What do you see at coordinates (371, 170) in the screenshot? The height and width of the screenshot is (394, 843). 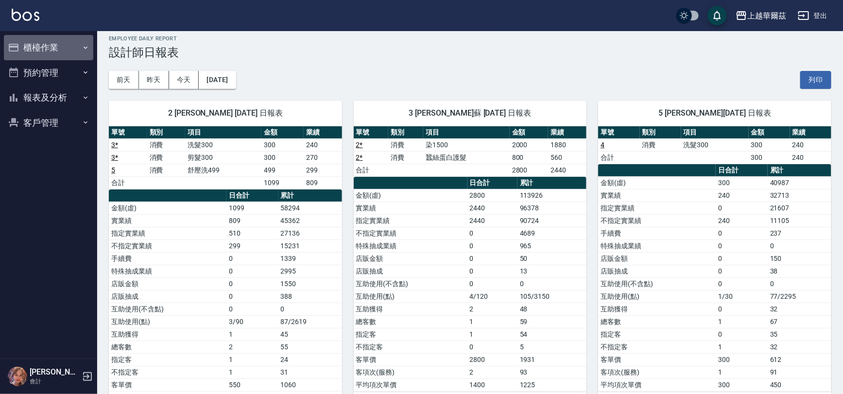 I see `td: 合計` at bounding box center [371, 170].